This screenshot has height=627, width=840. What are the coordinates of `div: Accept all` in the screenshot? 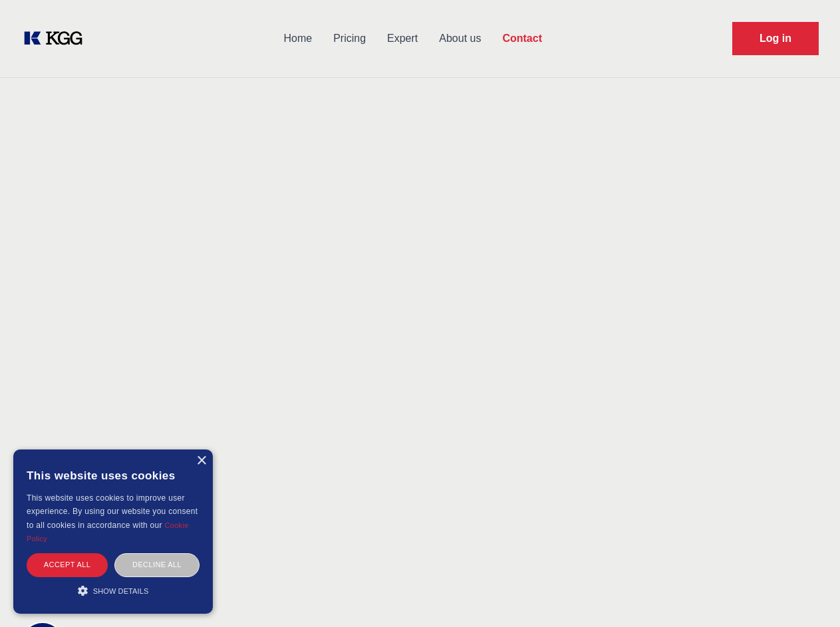 It's located at (67, 564).